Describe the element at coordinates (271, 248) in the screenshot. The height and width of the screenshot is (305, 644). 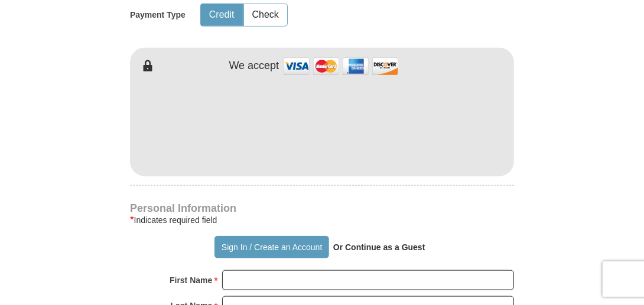
I see `button: Sign In / Create an Account` at that location.